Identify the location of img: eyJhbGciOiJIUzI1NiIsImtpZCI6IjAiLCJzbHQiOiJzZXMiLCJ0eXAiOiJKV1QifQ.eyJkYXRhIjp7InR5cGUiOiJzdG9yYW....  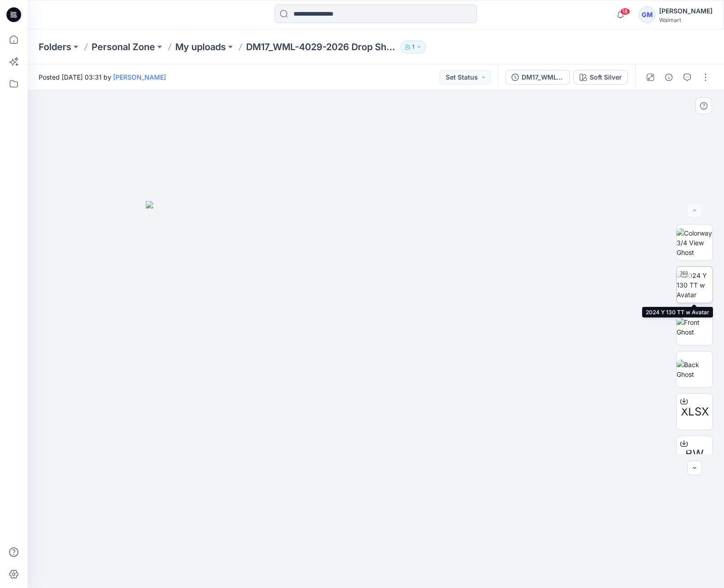
(375, 394).